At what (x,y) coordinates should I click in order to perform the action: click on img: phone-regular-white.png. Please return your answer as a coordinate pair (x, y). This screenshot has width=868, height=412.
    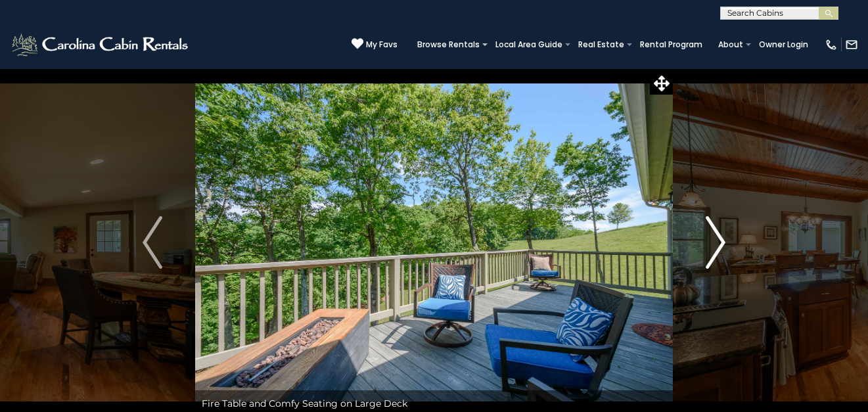
    Looking at the image, I should click on (831, 44).